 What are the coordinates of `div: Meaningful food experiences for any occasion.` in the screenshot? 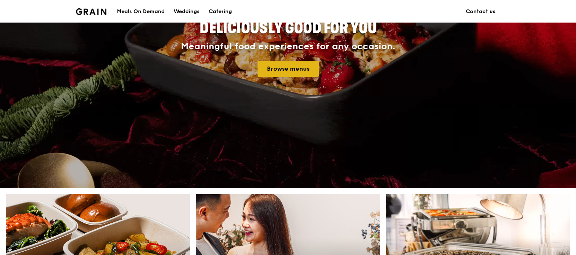 It's located at (288, 47).